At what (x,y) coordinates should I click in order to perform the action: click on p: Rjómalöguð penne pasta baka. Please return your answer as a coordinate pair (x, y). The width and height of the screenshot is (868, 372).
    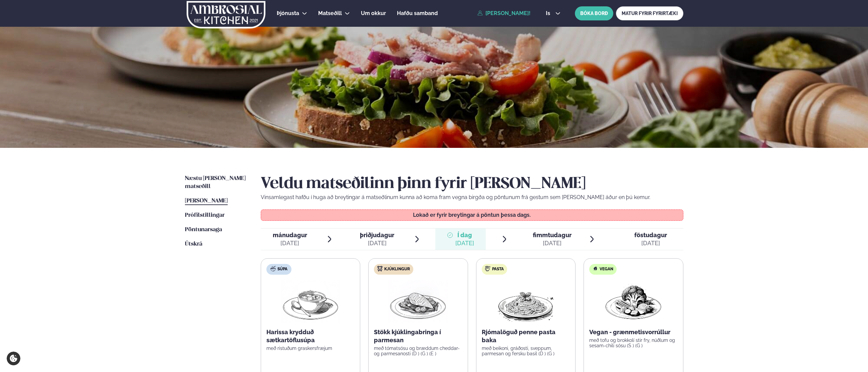
    Looking at the image, I should click on (526, 336).